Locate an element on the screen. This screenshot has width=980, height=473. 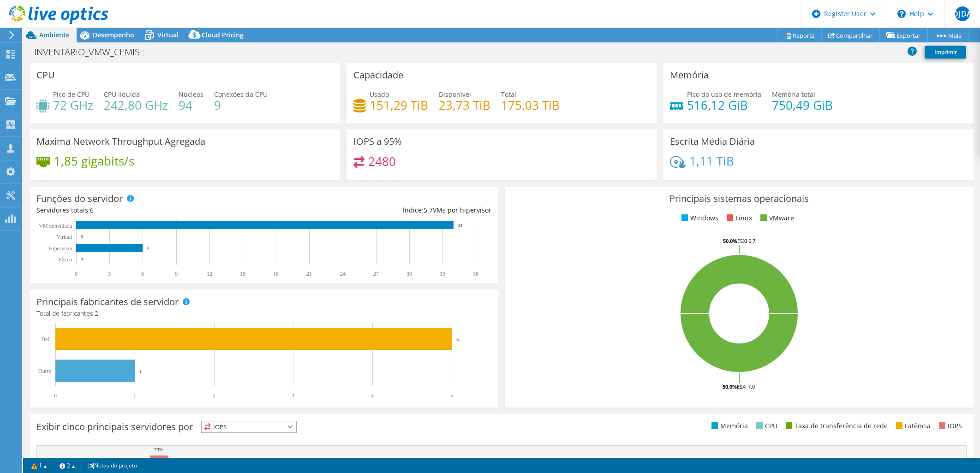
span: 2 is located at coordinates (96, 313).